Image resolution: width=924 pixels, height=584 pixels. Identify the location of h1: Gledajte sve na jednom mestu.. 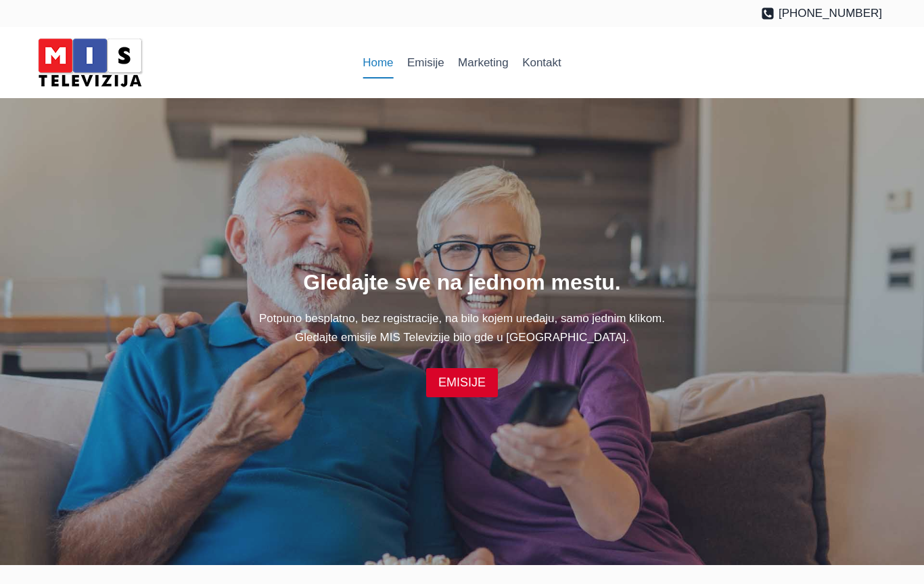
(462, 282).